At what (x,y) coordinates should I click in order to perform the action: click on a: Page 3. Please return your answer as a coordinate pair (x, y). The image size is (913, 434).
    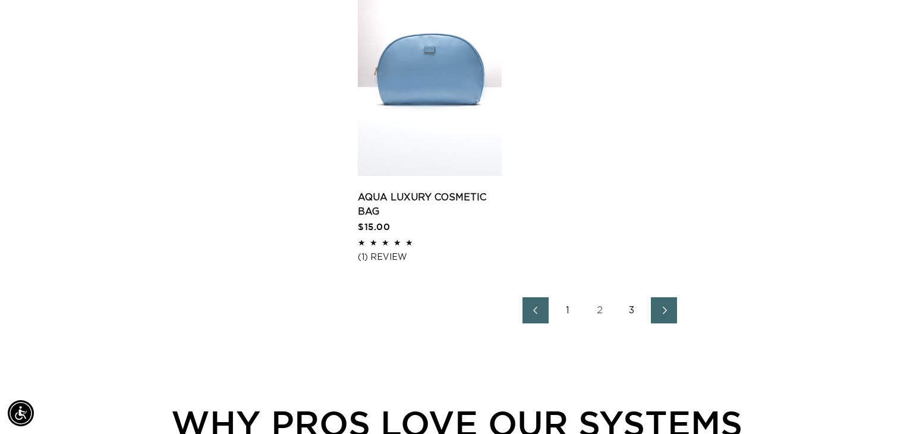
    Looking at the image, I should click on (632, 310).